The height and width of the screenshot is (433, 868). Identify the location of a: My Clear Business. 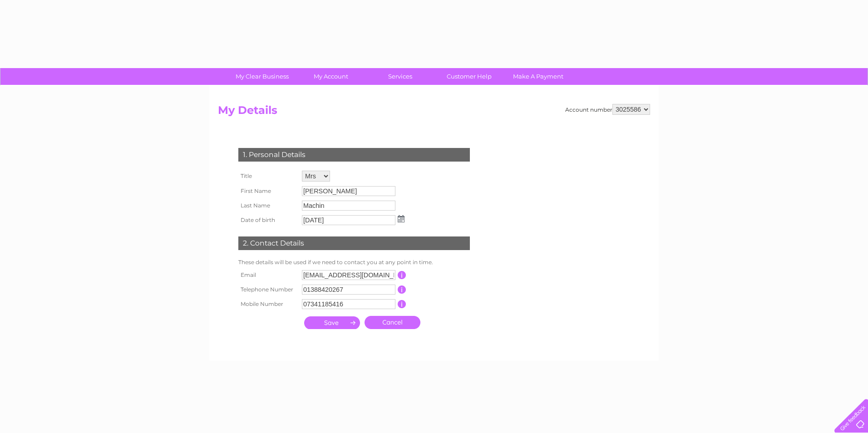
(262, 76).